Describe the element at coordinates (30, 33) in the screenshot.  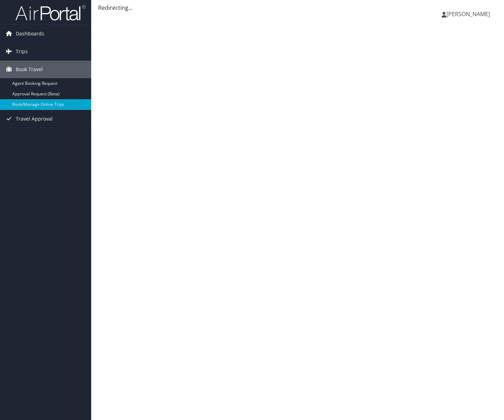
I see `span: Dashboards` at that location.